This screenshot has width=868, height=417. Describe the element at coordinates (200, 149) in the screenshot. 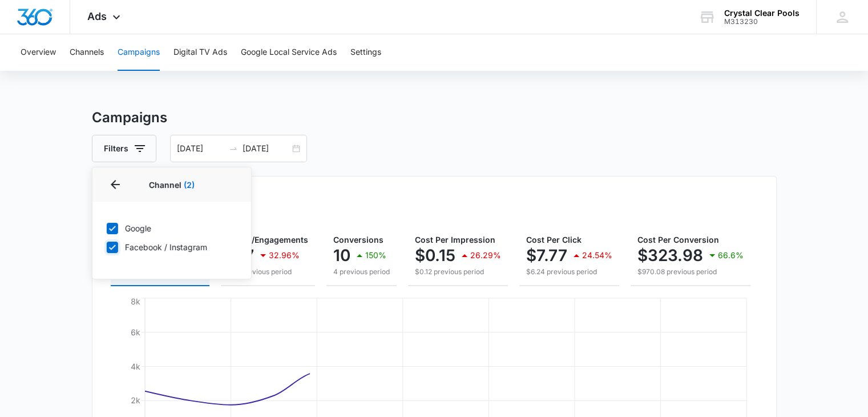

I see `input: Start date` at that location.